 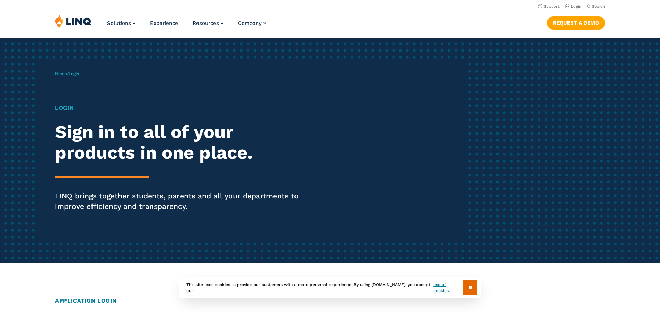 What do you see at coordinates (208, 23) in the screenshot?
I see `a: Resources` at bounding box center [208, 23].